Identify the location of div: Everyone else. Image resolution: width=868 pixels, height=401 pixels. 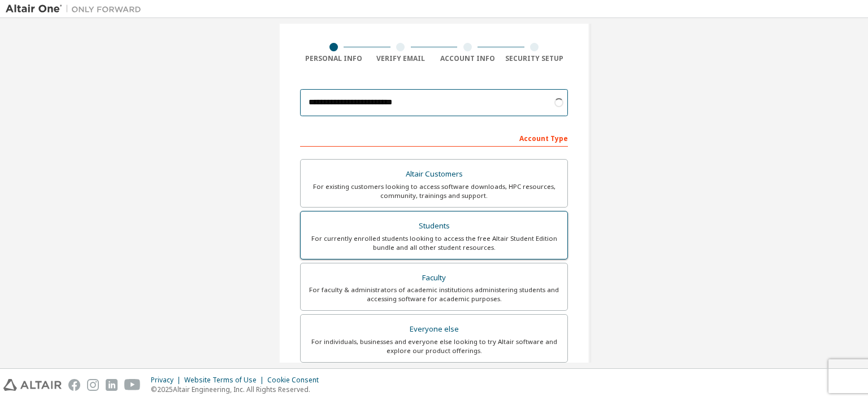
(434, 330).